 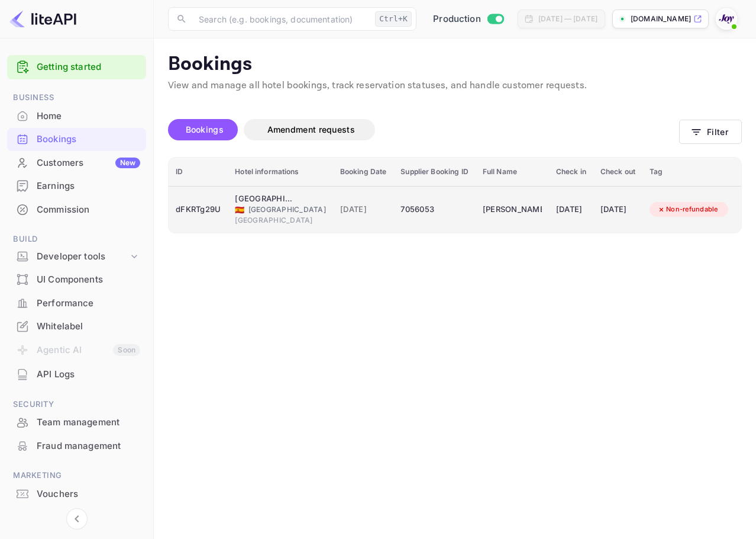 What do you see at coordinates (455, 86) in the screenshot?
I see `p: View and manage all hotel bookings, track reservation statuses, and handle customer requests.` at bounding box center [455, 86].